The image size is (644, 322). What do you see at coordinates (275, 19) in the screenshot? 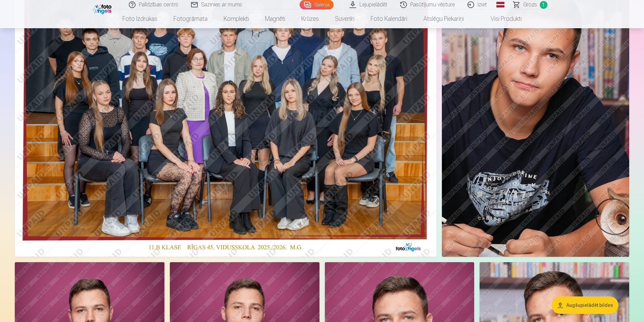
I see `a: Magnēti` at bounding box center [275, 19].